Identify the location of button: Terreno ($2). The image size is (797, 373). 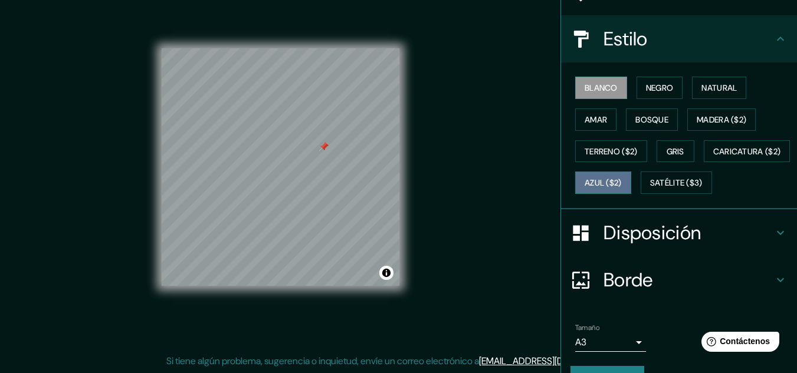
(611, 152).